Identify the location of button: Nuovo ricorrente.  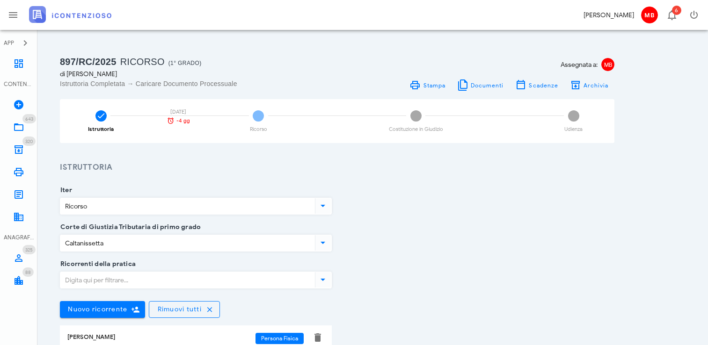
(102, 310).